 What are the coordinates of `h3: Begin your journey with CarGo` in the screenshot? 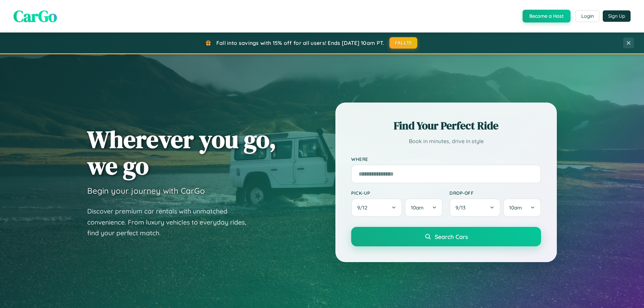 It's located at (146, 191).